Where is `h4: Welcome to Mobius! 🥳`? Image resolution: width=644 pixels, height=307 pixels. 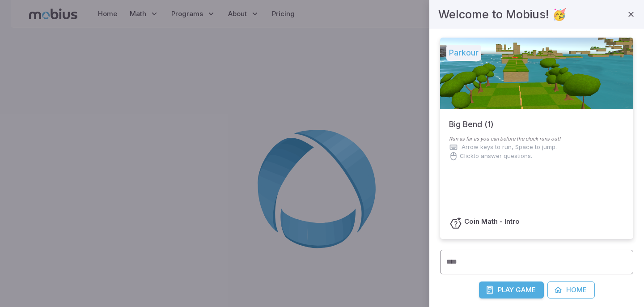 h4: Welcome to Mobius! 🥳 is located at coordinates (502, 14).